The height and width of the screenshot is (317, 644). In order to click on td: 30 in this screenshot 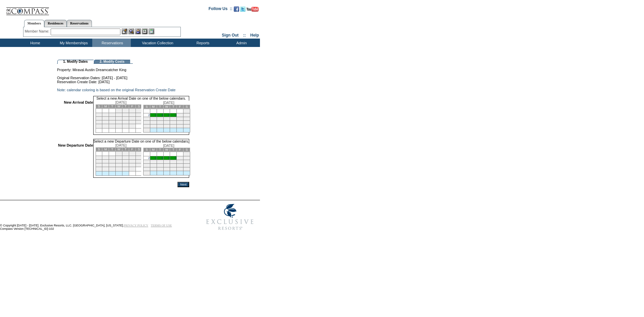, I will do `click(125, 126)`.